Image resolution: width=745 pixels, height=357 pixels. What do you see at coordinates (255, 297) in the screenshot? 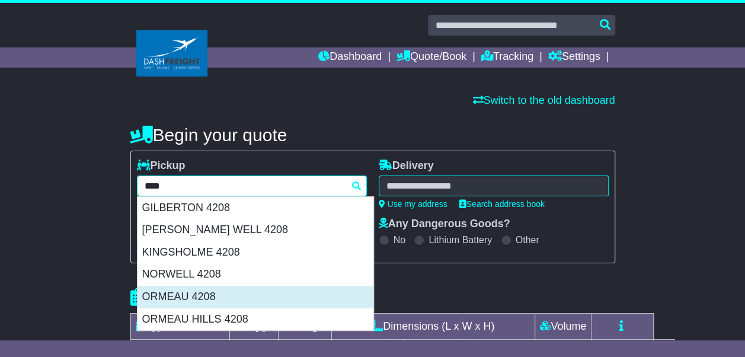
I see `div: ORMEAU 4208` at bounding box center [255, 297].